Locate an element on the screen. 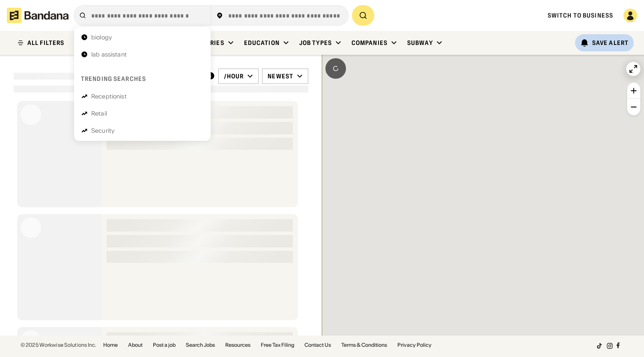 This screenshot has height=357, width=644. a: Resources is located at coordinates (238, 345).